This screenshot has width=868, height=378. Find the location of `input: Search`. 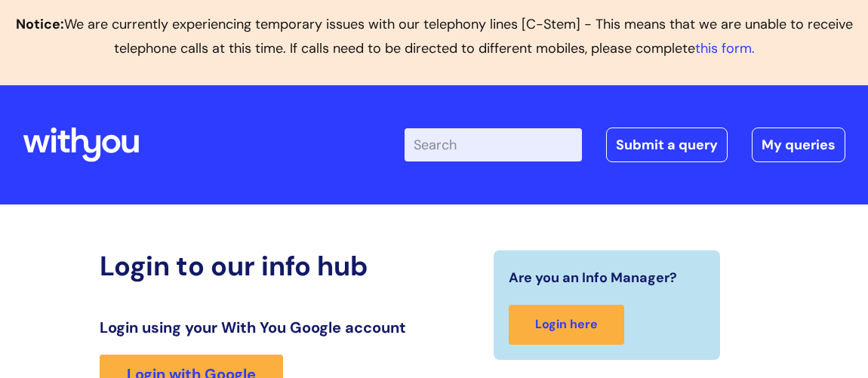

input: Search is located at coordinates (493, 145).